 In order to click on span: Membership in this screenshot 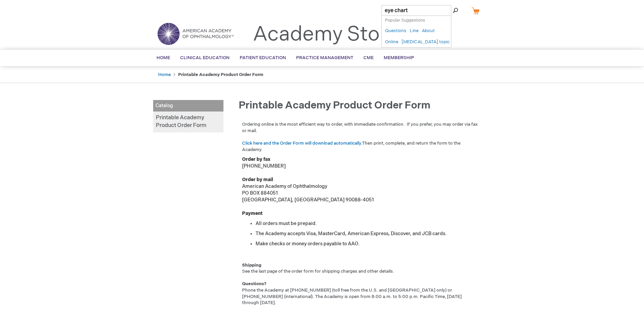, I will do `click(399, 58)`.